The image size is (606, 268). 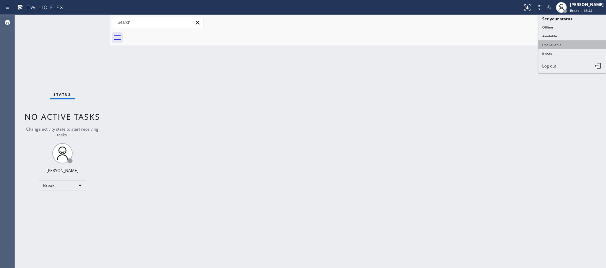 What do you see at coordinates (62, 186) in the screenshot?
I see `div: Break` at bounding box center [62, 186].